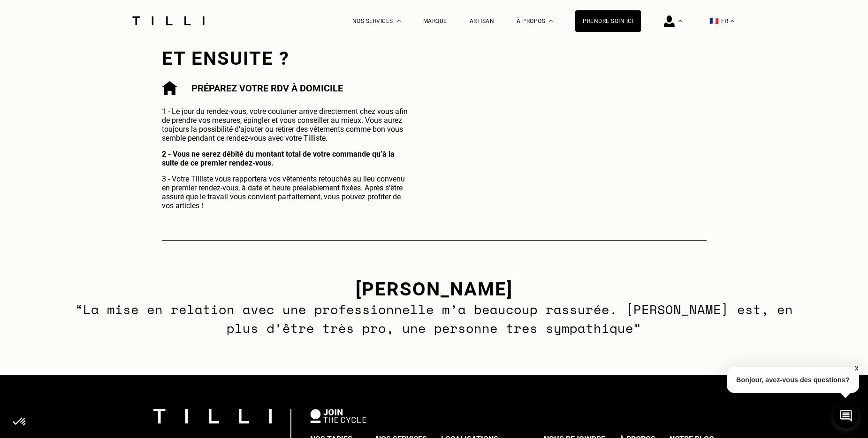 This screenshot has height=438, width=868. What do you see at coordinates (608, 21) in the screenshot?
I see `div: Prendre soin ici` at bounding box center [608, 21].